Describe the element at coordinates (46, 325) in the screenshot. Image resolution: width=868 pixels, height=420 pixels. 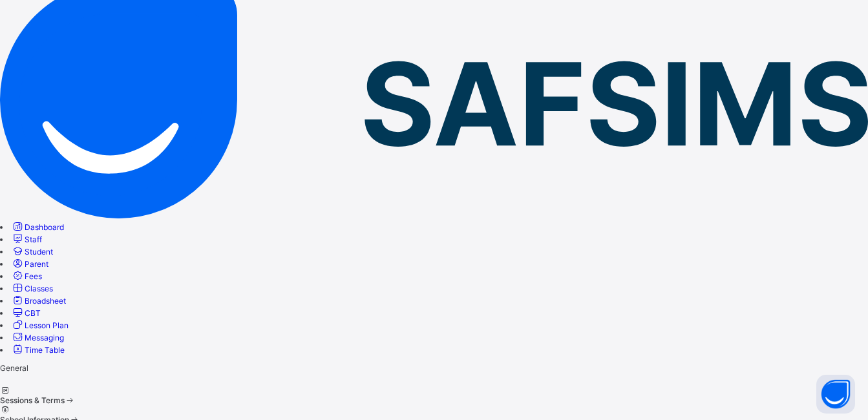
I see `span: Lesson Plan` at that location.